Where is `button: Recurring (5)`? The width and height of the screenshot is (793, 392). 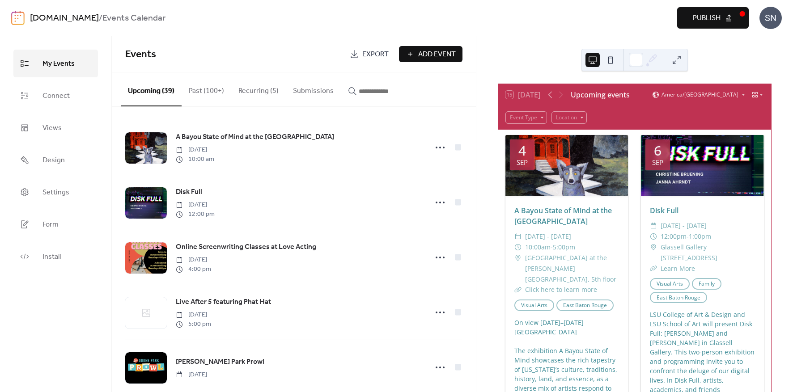 button: Recurring (5) is located at coordinates (259, 89).